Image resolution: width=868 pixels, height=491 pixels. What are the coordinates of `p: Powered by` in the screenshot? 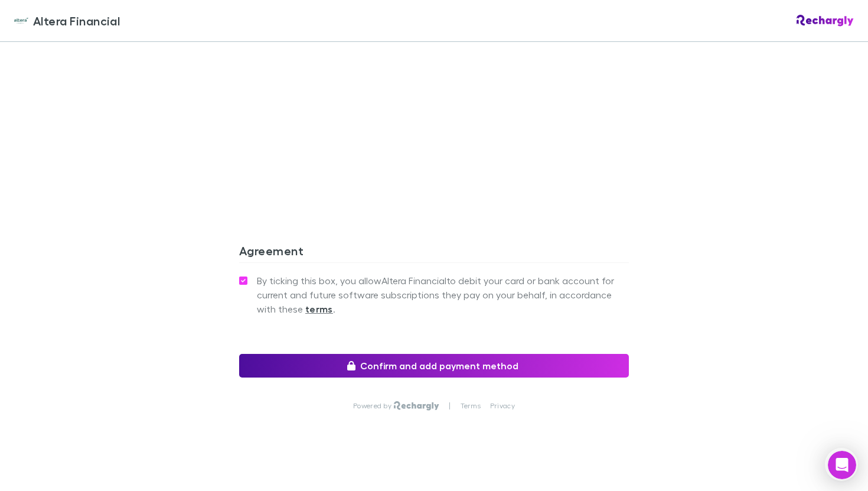 It's located at (373, 406).